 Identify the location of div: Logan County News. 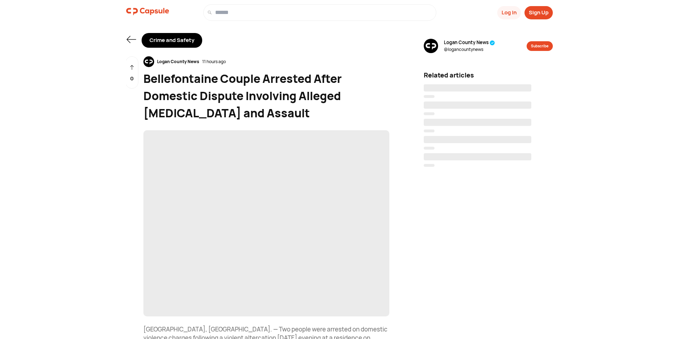
(178, 62).